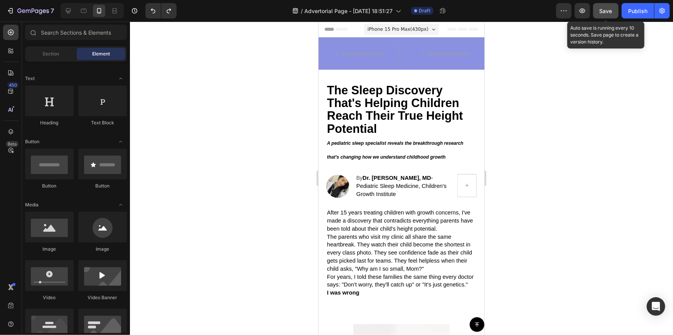  I want to click on div: Text Block, so click(103, 123).